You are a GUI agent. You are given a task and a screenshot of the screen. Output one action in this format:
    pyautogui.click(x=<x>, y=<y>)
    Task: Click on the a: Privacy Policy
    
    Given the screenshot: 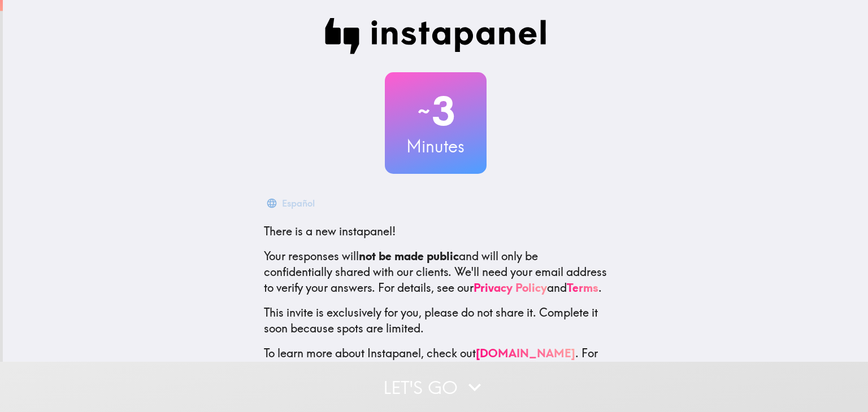 What is the action you would take?
    pyautogui.click(x=510, y=287)
    